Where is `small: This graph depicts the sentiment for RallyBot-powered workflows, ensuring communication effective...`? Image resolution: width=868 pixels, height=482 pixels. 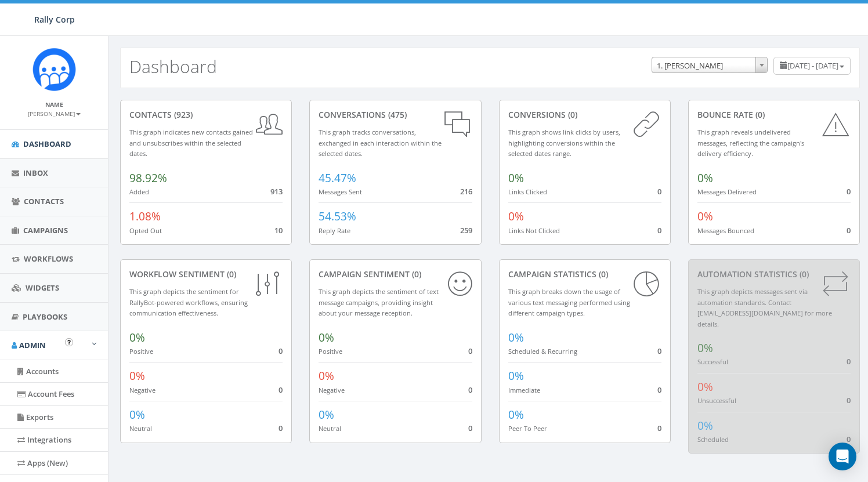 small: This graph depicts the sentiment for RallyBot-powered workflows, ensuring communication effective... is located at coordinates (188, 302).